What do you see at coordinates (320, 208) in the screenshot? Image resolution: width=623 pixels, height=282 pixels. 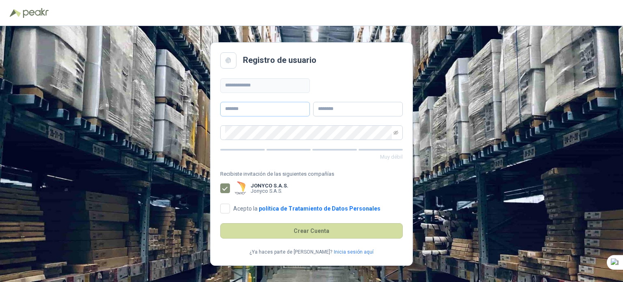 I see `a: política de Tratamiento de Datos Personales` at bounding box center [320, 208].